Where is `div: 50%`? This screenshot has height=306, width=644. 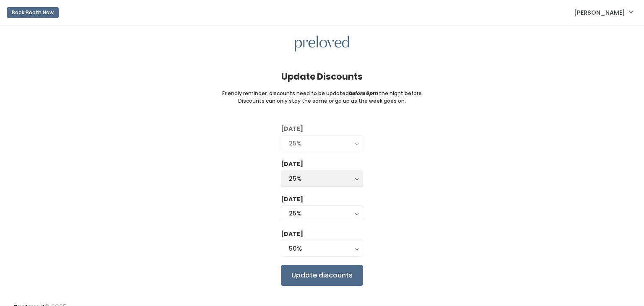
div: 50% is located at coordinates (322, 249).